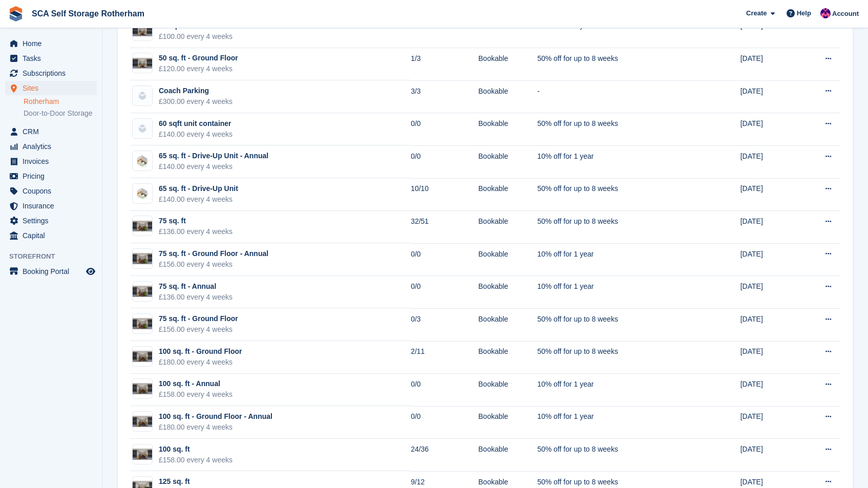 Image resolution: width=868 pixels, height=488 pixels. What do you see at coordinates (60, 113) in the screenshot?
I see `a: Door-to-Door Storage` at bounding box center [60, 113].